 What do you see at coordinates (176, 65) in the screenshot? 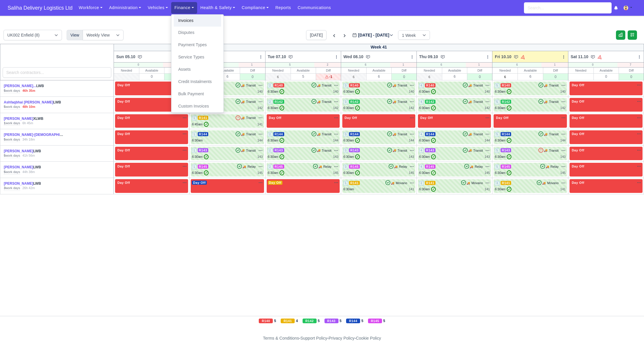
I see `div: 7` at bounding box center [176, 65].